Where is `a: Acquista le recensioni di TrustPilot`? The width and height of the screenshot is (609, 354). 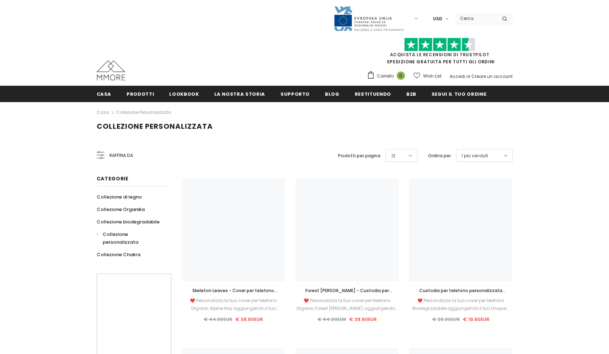
a: Acquista le recensioni di TrustPilot is located at coordinates (440, 54).